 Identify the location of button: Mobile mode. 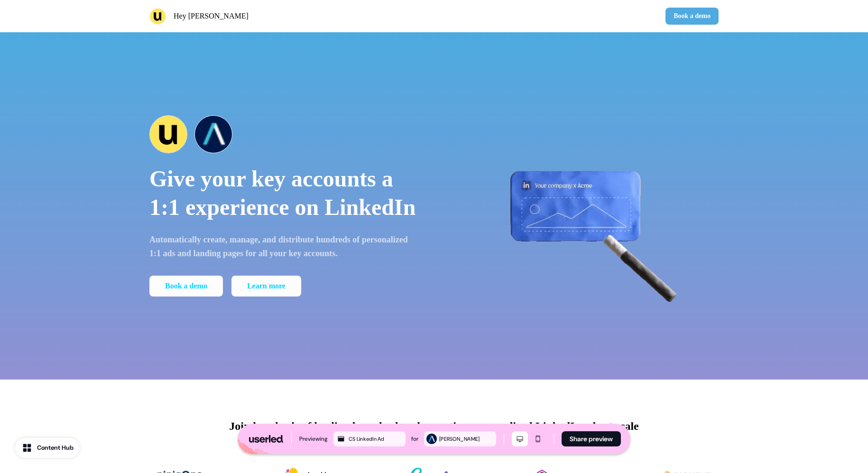
(538, 439).